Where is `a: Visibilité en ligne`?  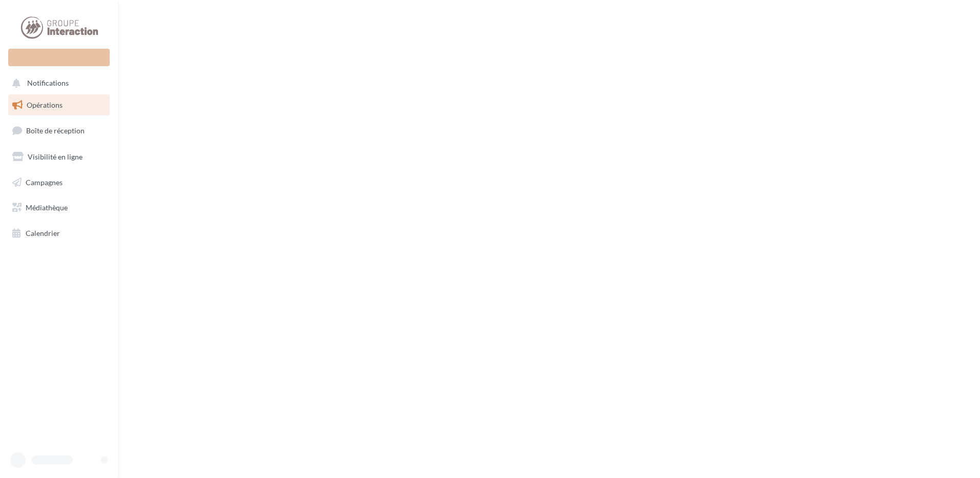
a: Visibilité en ligne is located at coordinates (59, 157).